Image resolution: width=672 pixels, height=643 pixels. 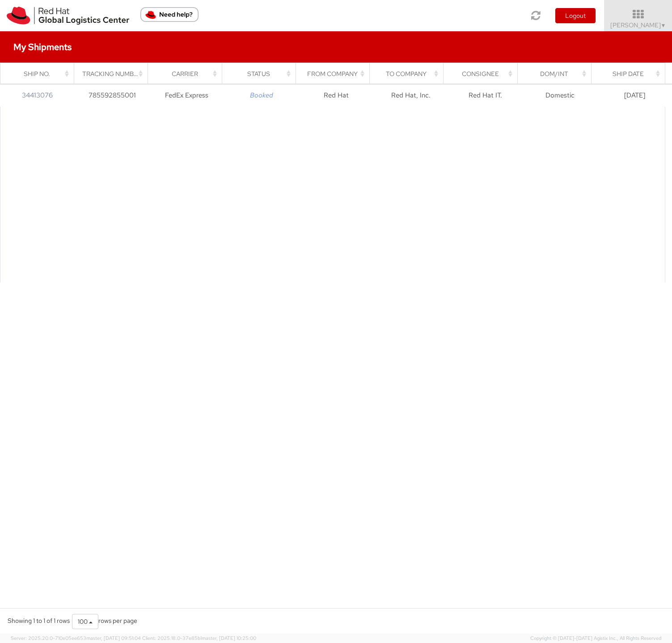 I want to click on button: Logout, so click(x=575, y=16).